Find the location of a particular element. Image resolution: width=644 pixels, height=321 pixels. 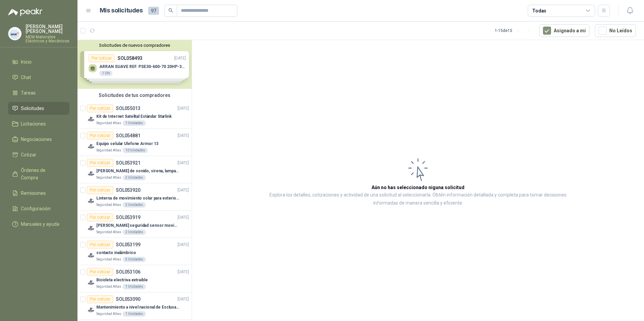

p: SOL054881 is located at coordinates (128, 135).